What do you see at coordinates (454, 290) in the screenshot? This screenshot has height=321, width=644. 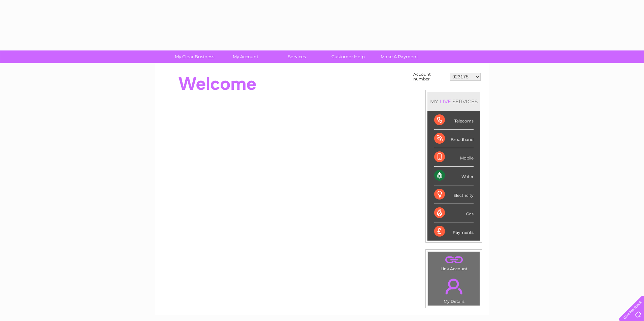 I see `td: My Details` at bounding box center [454, 290].